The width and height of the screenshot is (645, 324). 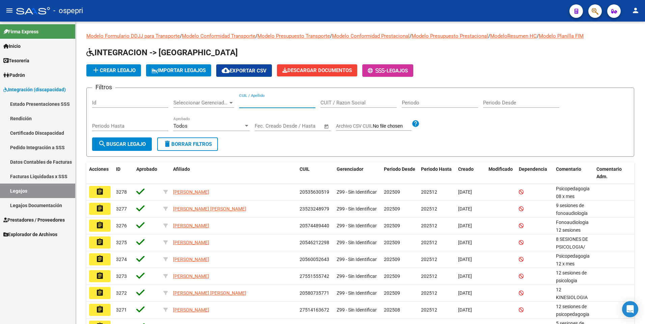 I want to click on span: Seleccionar Gerenciador, so click(x=201, y=103).